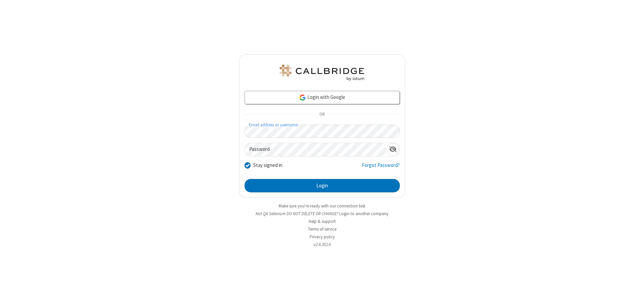 This screenshot has width=644, height=307. What do you see at coordinates (316, 149) in the screenshot?
I see `input: Password` at bounding box center [316, 149].